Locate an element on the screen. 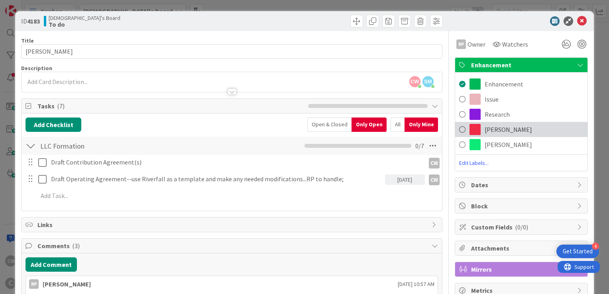  input: type card name here... is located at coordinates (232, 51).